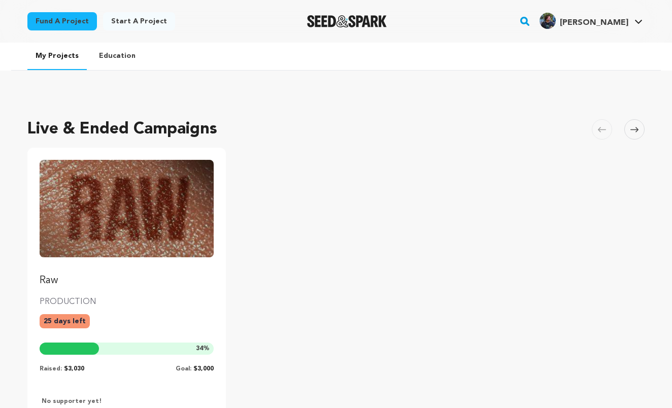  What do you see at coordinates (126, 281) in the screenshot?
I see `p: Raw` at bounding box center [126, 281].